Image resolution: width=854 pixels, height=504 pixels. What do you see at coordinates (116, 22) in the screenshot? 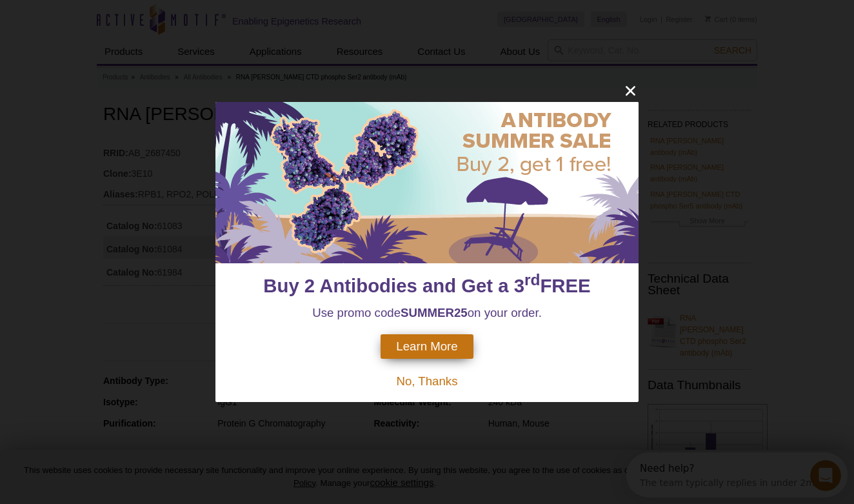
I see `div: Open Intercom Messenger` at bounding box center [116, 22].